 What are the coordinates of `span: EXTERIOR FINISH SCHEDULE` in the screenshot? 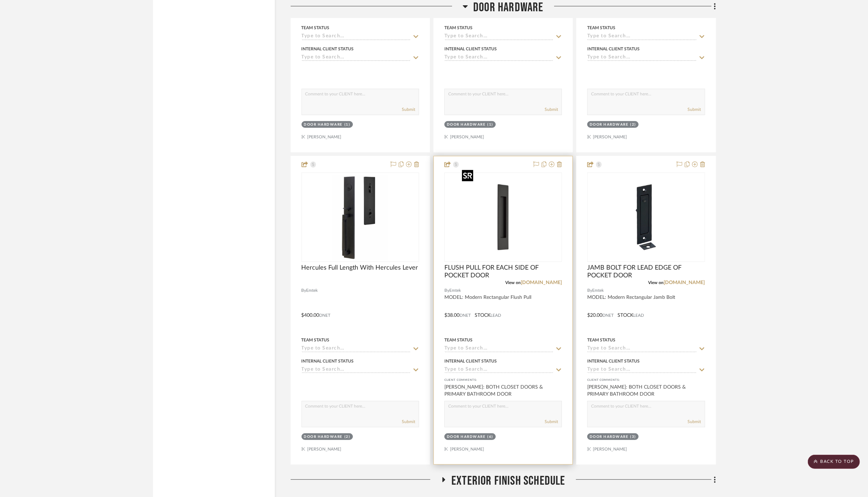 It's located at (509, 480).